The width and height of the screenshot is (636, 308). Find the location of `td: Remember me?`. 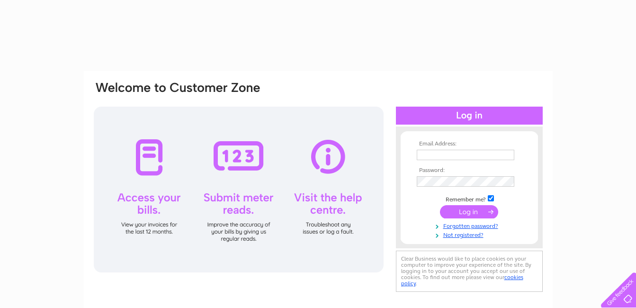

td: Remember me? is located at coordinates (469, 198).